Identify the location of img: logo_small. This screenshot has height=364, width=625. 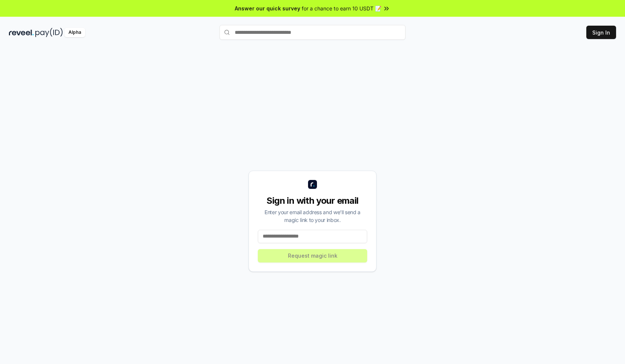
(312, 184).